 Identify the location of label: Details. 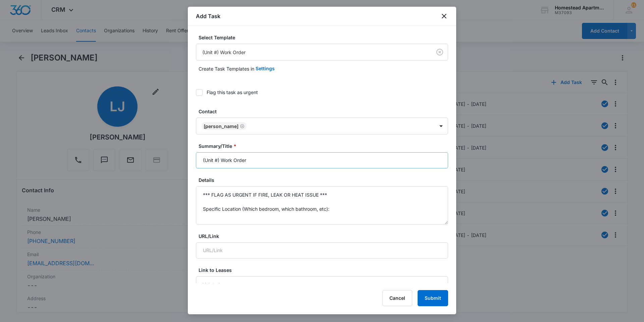
(324, 180).